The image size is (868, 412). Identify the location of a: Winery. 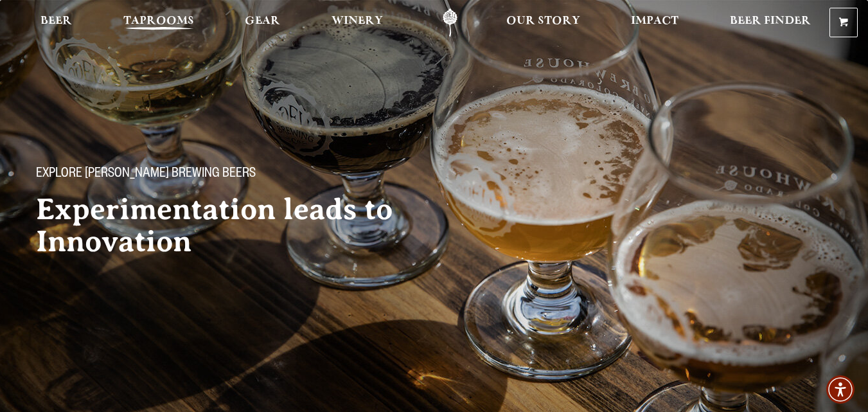
(357, 23).